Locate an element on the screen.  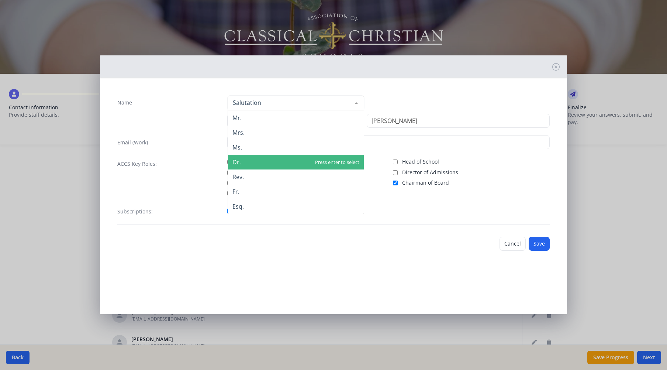
span: Fr. is located at coordinates (236, 191).